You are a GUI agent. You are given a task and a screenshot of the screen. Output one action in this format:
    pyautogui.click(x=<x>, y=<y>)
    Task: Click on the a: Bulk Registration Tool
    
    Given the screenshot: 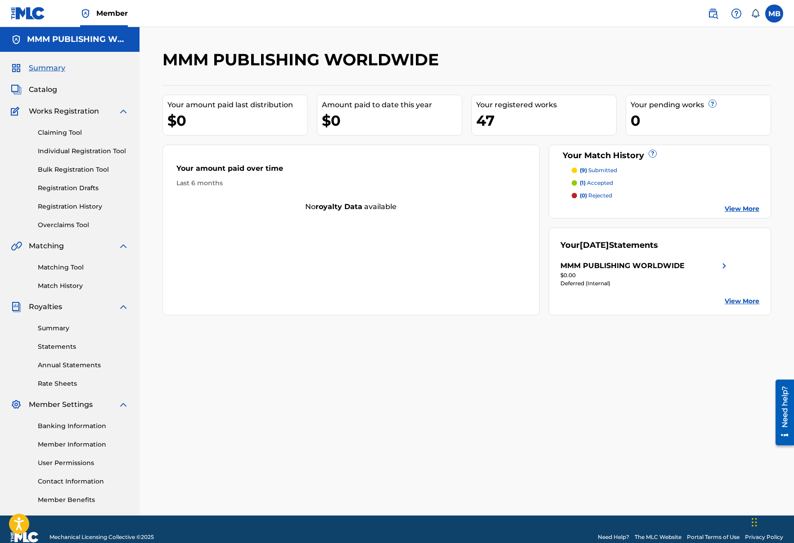 What is the action you would take?
    pyautogui.click(x=83, y=169)
    